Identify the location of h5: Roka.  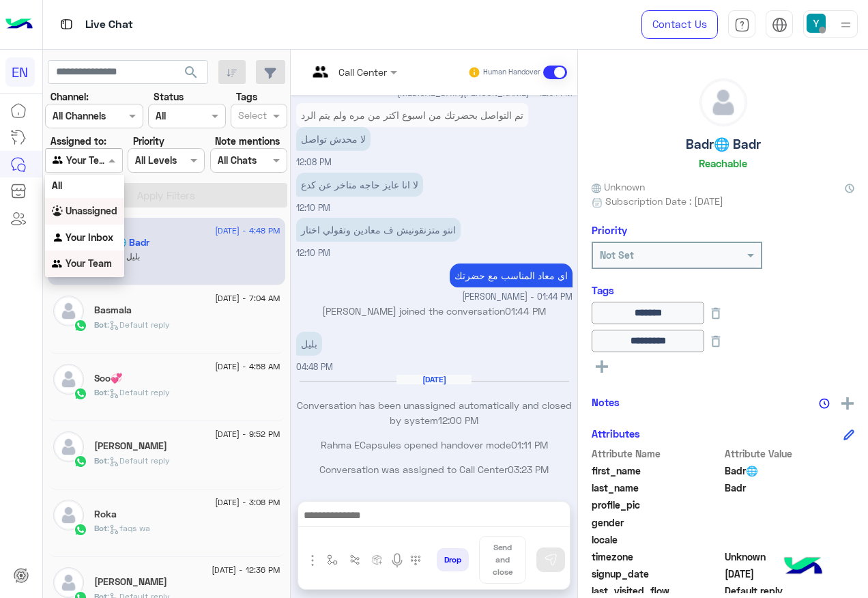
(105, 514).